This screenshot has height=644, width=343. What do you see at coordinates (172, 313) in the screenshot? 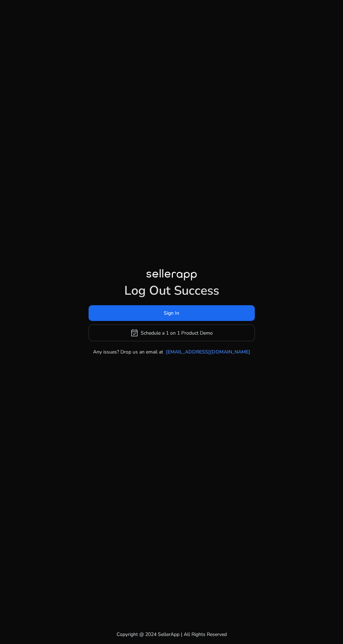
I see `span: Sign In` at bounding box center [172, 313].